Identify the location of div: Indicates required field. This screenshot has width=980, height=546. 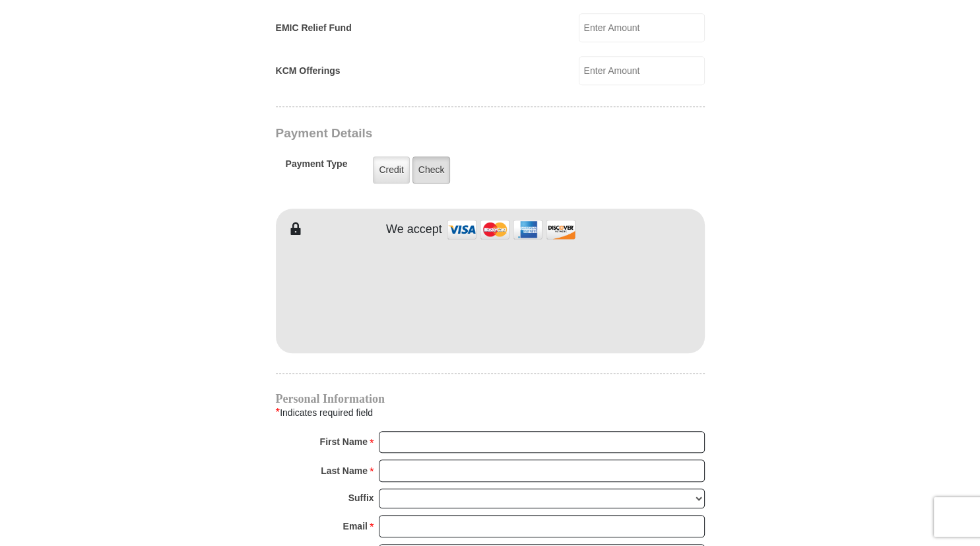
(490, 412).